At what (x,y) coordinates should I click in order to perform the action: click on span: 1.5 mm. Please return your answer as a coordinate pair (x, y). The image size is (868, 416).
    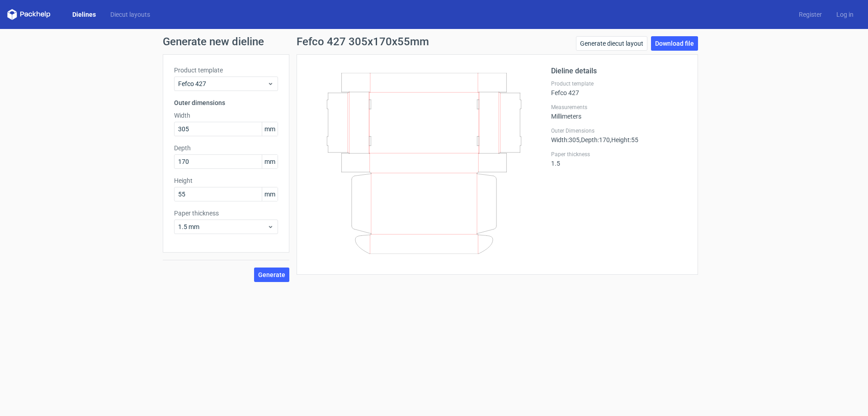
    Looking at the image, I should click on (222, 227).